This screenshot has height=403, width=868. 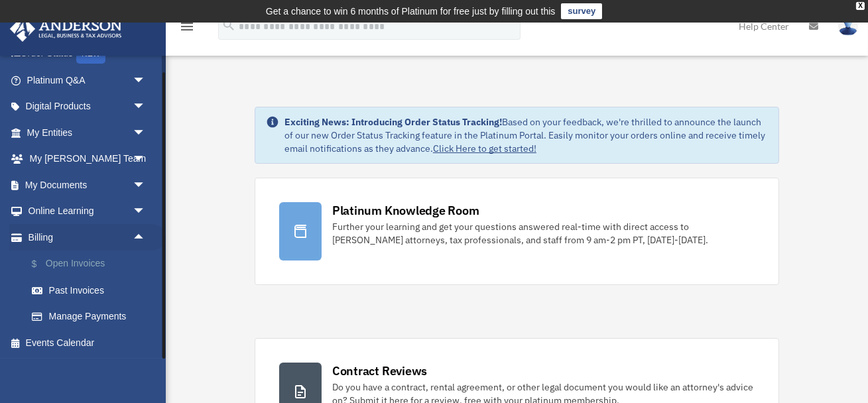 What do you see at coordinates (92, 290) in the screenshot?
I see `a: Past Invoices` at bounding box center [92, 290].